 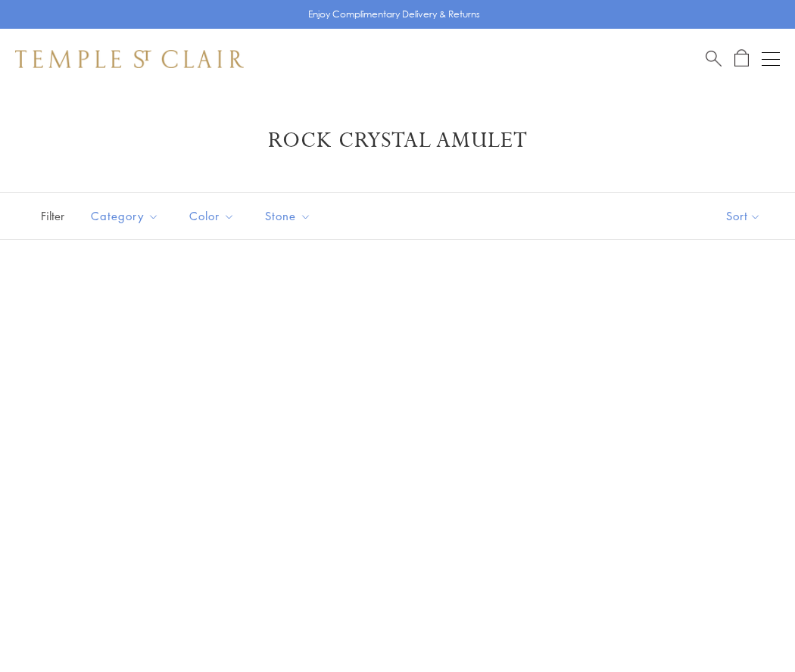 What do you see at coordinates (290, 215) in the screenshot?
I see `span: Stone` at bounding box center [290, 215].